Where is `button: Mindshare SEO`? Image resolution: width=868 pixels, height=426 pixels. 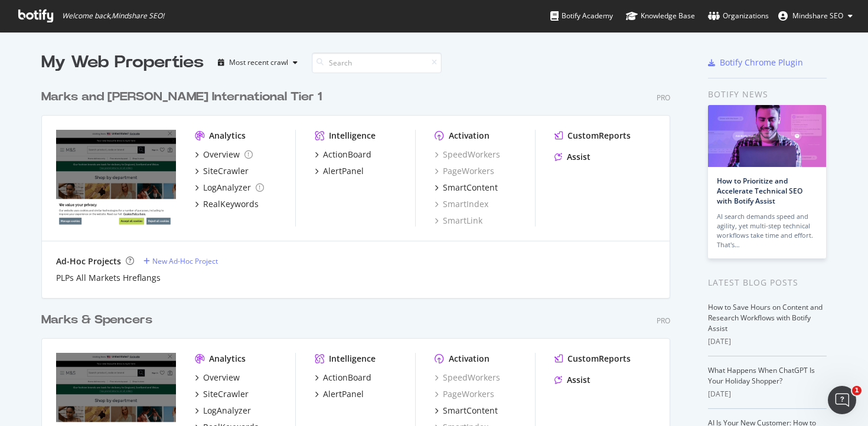
button: Mindshare SEO is located at coordinates (815, 16).